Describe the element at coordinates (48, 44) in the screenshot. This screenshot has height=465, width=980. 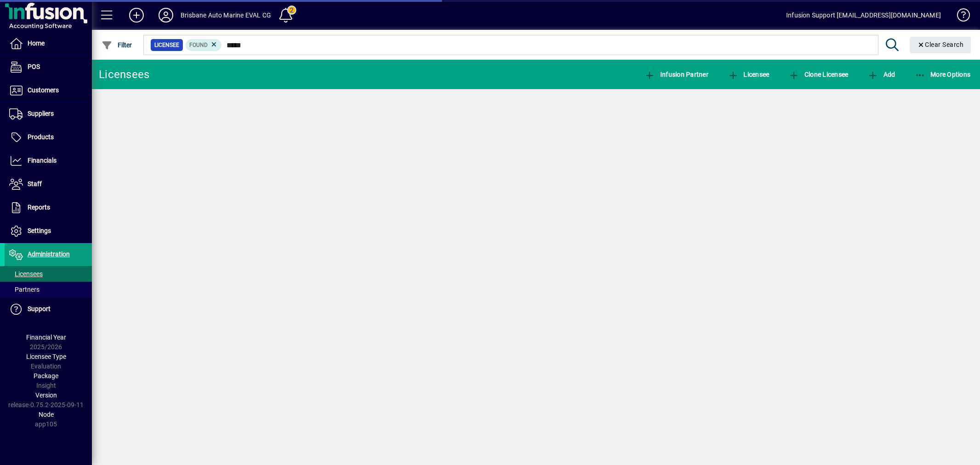
I see `a: Home` at that location.